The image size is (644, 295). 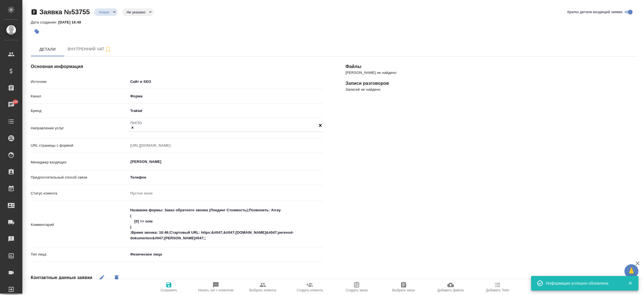 I want to click on p: Предпочтительный способ связи, so click(x=79, y=178).